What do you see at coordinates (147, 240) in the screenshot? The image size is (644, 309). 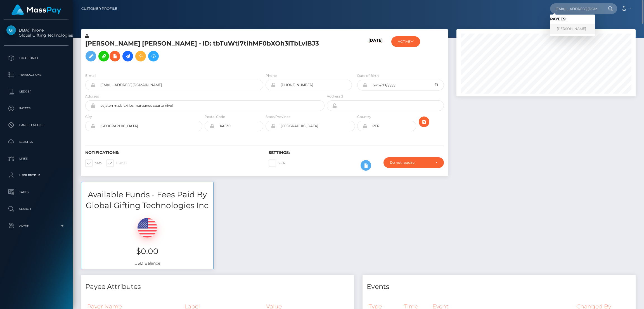 I see `div: USD Balance` at bounding box center [147, 240].